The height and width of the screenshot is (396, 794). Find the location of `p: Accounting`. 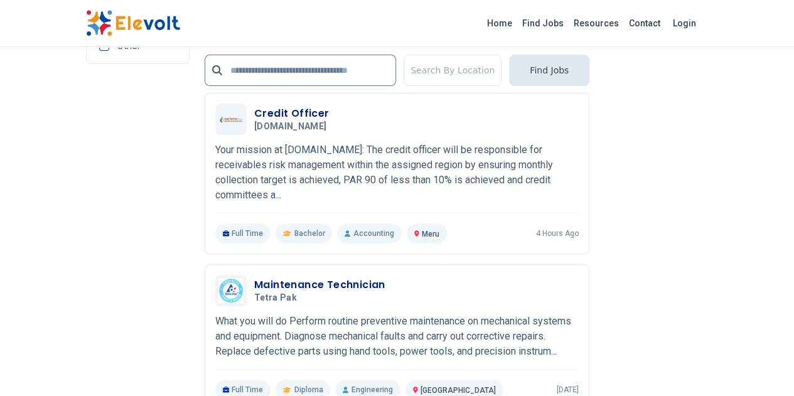

p: Accounting is located at coordinates (369, 234).